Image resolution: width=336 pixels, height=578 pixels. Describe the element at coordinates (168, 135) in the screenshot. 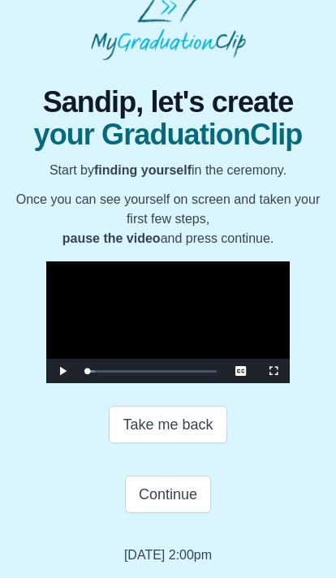

I see `span: your GraduationClip` at that location.